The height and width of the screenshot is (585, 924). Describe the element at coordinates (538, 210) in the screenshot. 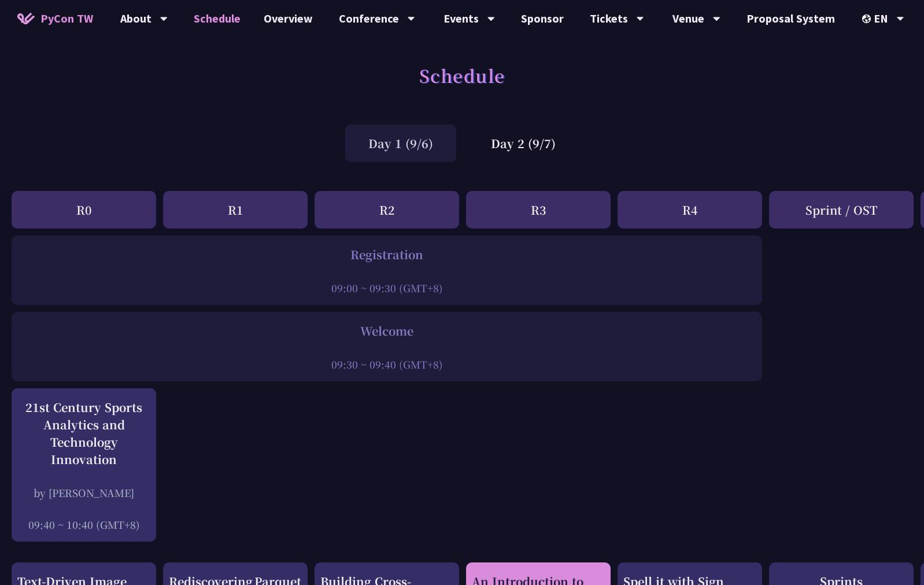

I see `div: R3` at that location.